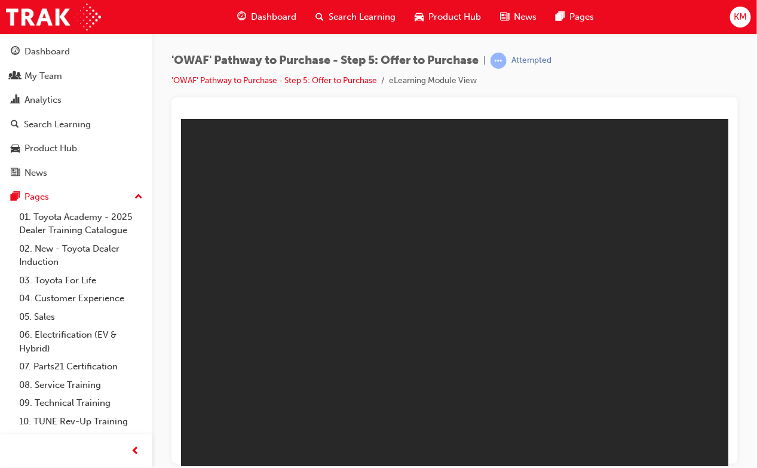  What do you see at coordinates (76, 196) in the screenshot?
I see `button: Pages` at bounding box center [76, 196].